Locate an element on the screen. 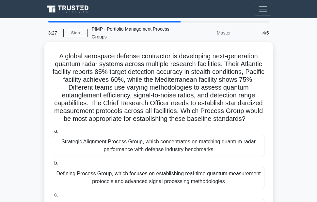 The width and height of the screenshot is (317, 202). div: PfMP - Portfolio Management Process Groups is located at coordinates (132, 33).